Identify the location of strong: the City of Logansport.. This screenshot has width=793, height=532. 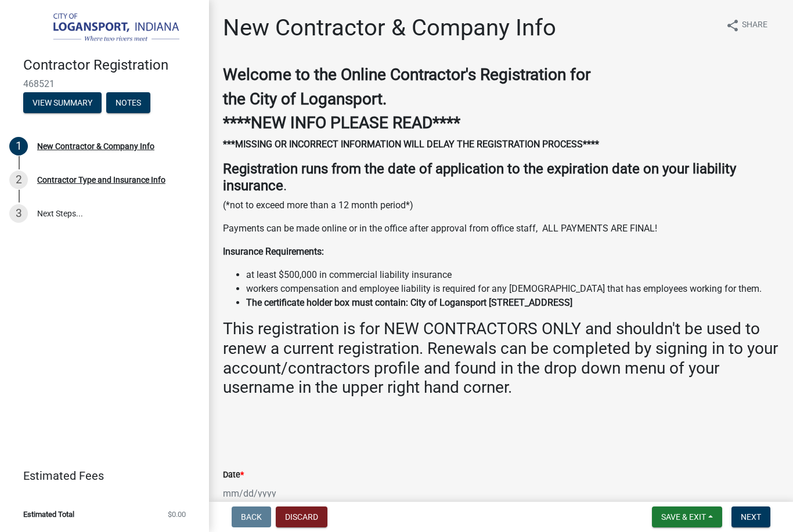
(305, 99).